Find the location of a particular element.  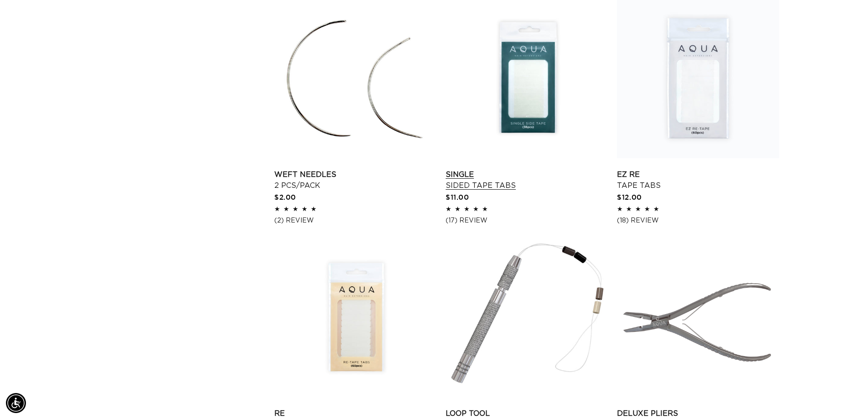

a: EZ Re Tape Tabs is located at coordinates (698, 180).